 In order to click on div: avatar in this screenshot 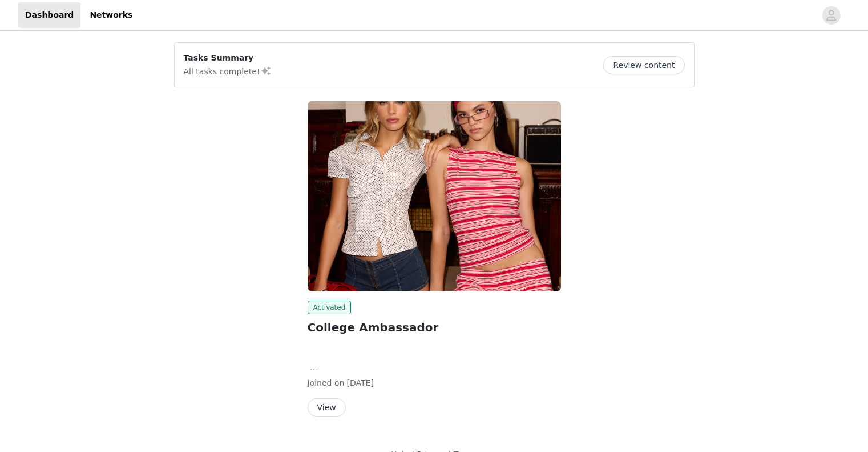, I will do `click(831, 16)`.